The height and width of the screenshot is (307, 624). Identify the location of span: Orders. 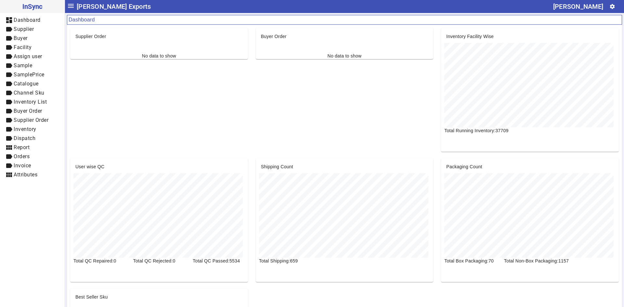
(21, 156).